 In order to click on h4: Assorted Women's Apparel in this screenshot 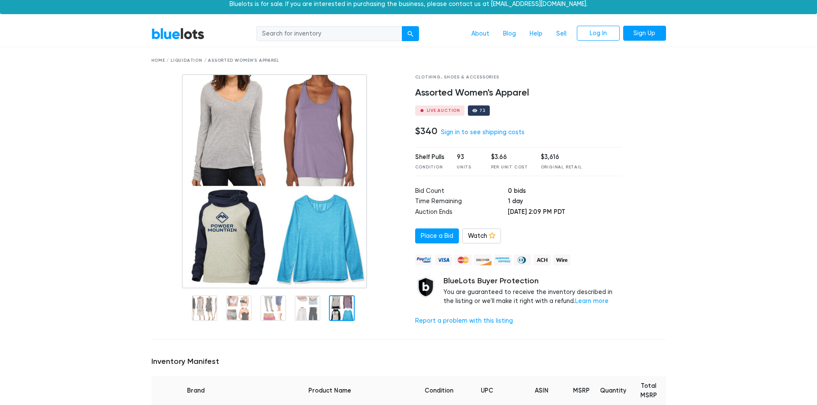, I will do `click(519, 93)`.